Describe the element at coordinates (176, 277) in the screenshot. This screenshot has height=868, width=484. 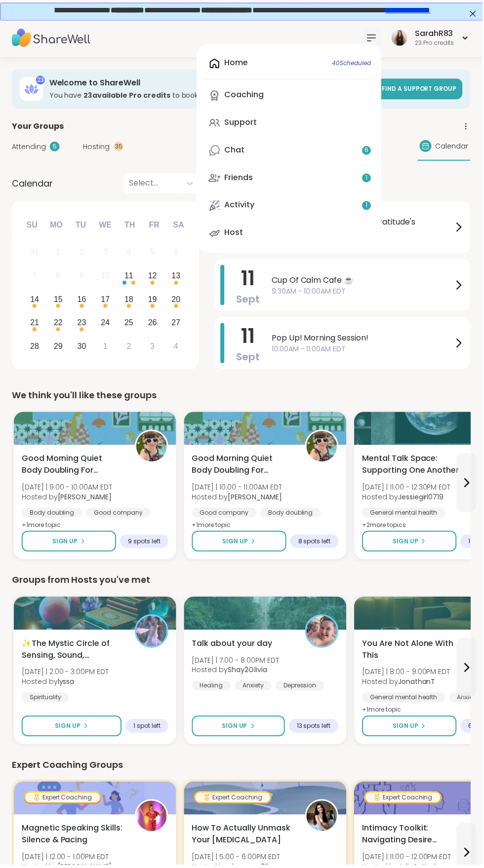
I see `div: Choose Saturday, September 13th, 2025` at that location.